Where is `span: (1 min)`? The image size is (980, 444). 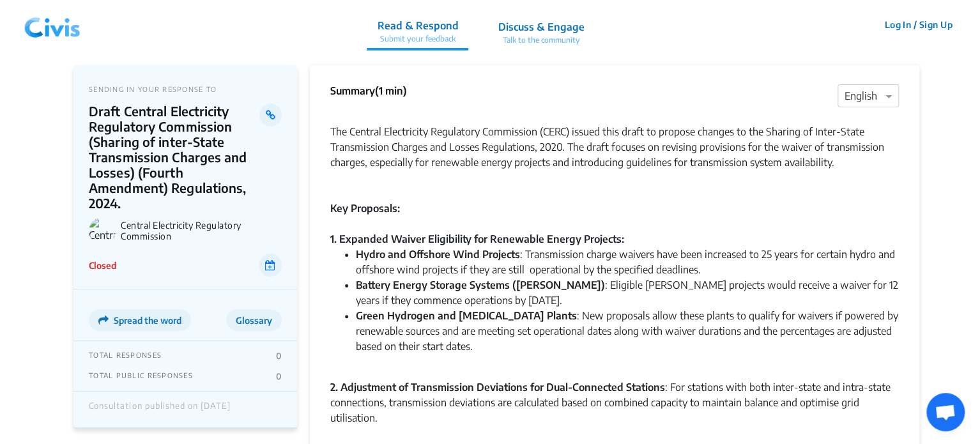
span: (1 min) is located at coordinates (391, 91).